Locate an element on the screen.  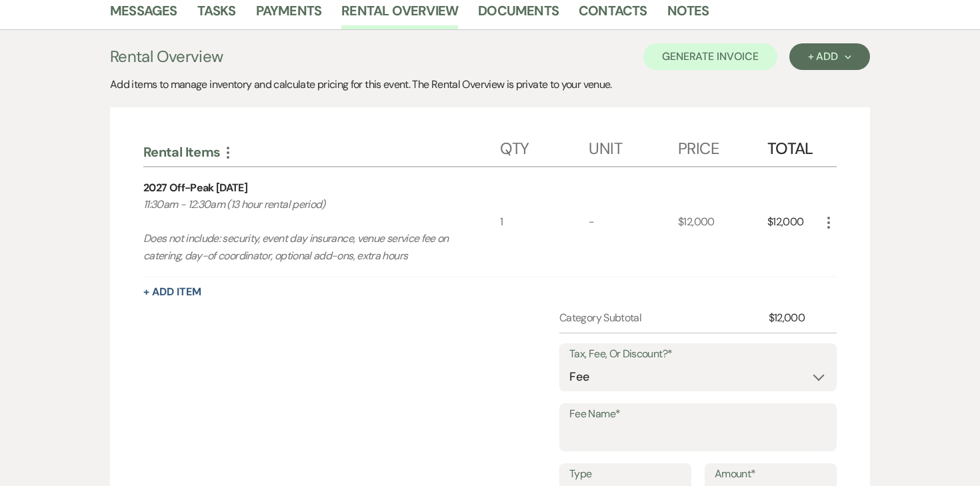
div: Qty is located at coordinates (545, 146).